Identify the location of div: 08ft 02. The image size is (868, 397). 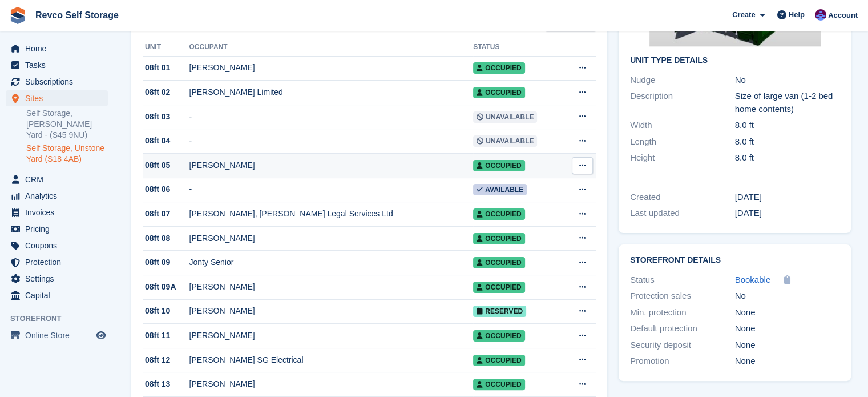
(166, 92).